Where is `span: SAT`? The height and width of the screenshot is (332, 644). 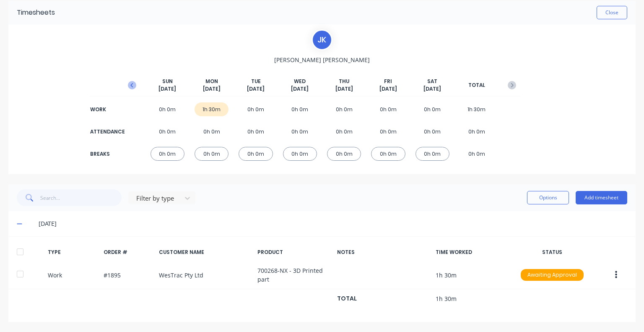 span: SAT is located at coordinates (432, 81).